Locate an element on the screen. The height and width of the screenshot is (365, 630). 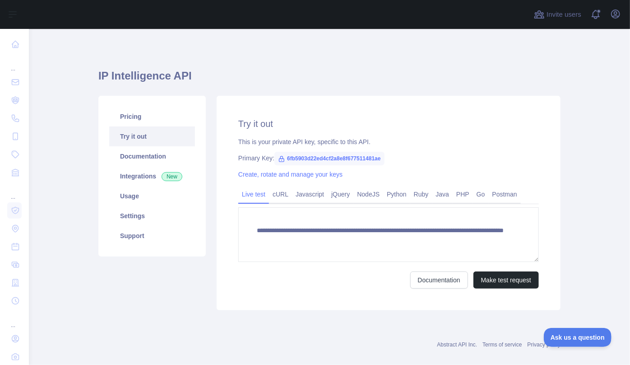
a: Abstract API Inc. is located at coordinates (457, 345).